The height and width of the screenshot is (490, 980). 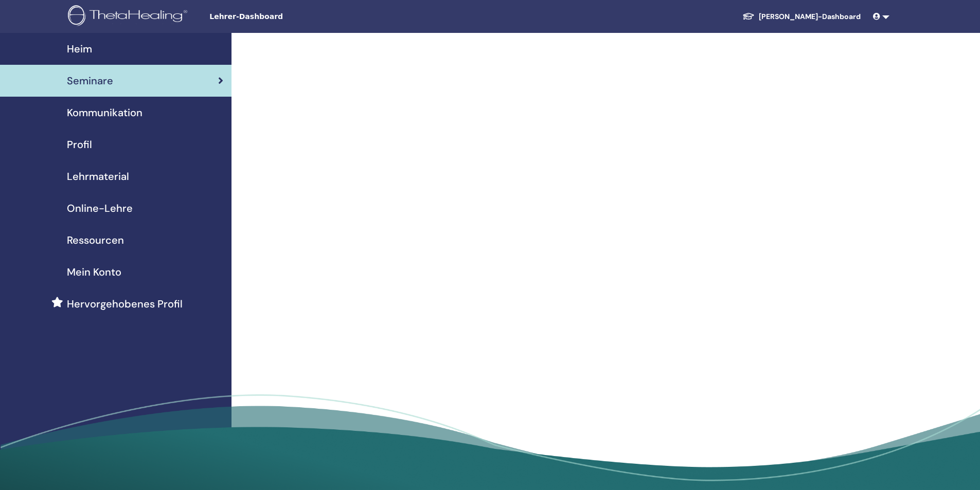 What do you see at coordinates (100, 208) in the screenshot?
I see `span: Online-Lehre` at bounding box center [100, 208].